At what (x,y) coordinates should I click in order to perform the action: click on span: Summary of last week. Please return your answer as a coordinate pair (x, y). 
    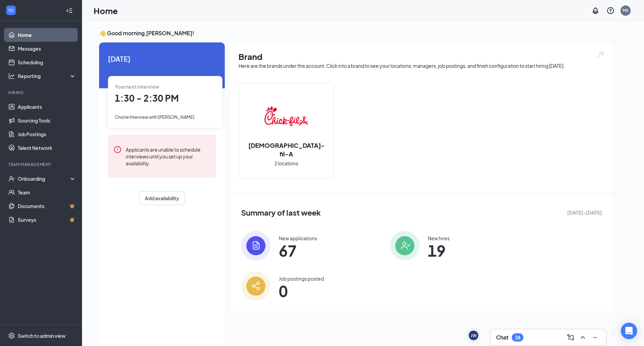
    Looking at the image, I should click on (281, 212).